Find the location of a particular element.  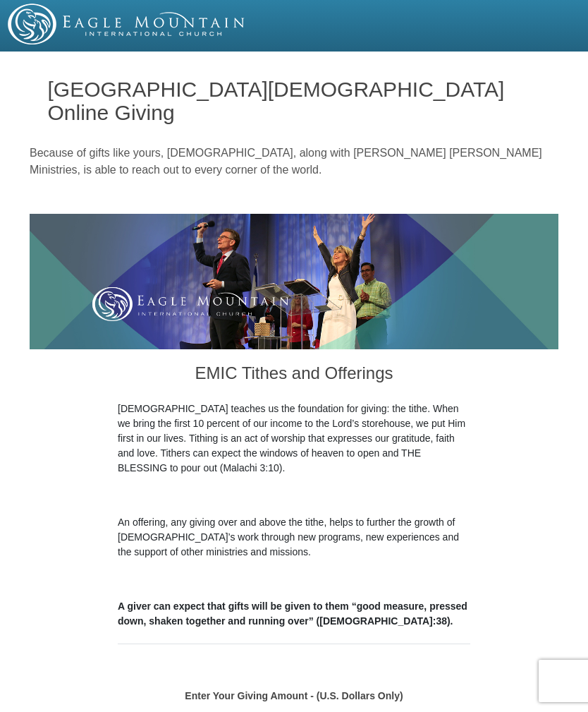

b: A giver can expect that gifts will be given to them “good measure, pressed down, shaken together ... is located at coordinates (293, 613).